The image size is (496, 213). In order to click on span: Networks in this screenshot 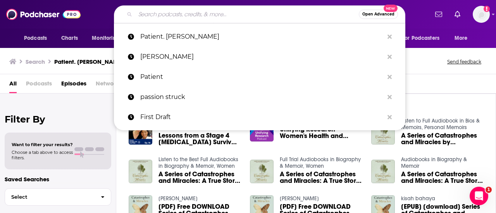, I will do `click(108, 85)`.